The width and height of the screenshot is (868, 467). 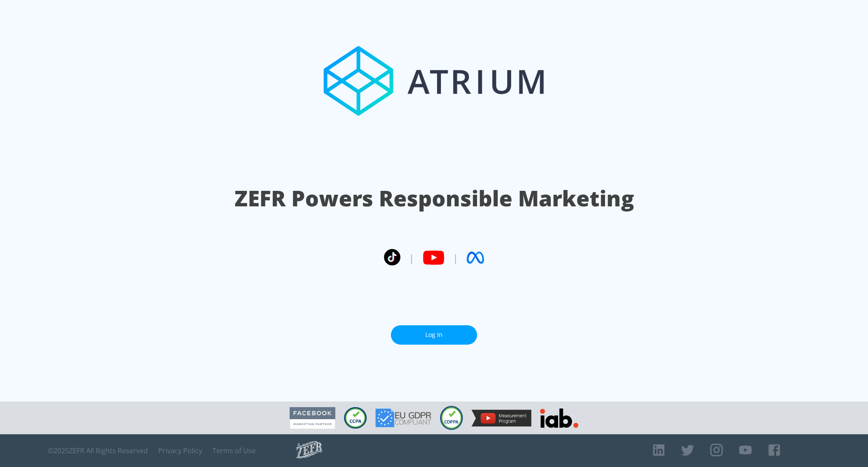 What do you see at coordinates (180, 451) in the screenshot?
I see `a: Privacy Policy` at bounding box center [180, 451].